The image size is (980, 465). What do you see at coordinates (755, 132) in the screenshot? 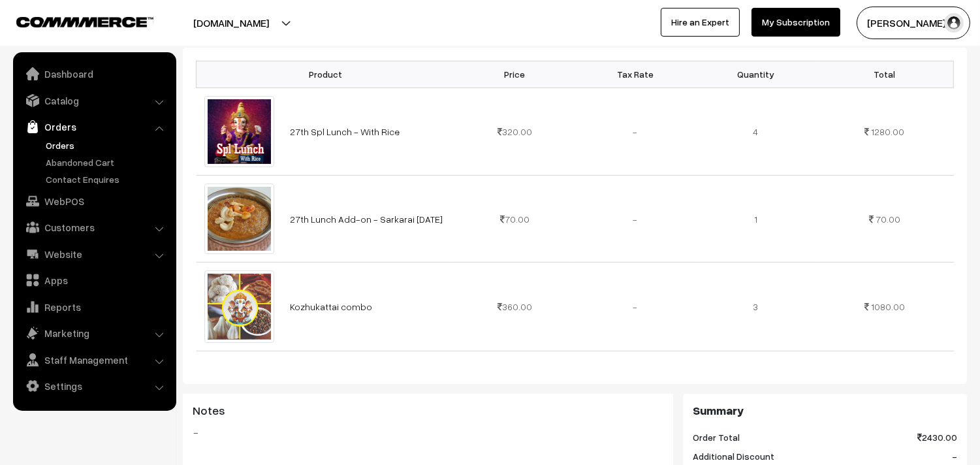
I see `span: 4` at bounding box center [755, 132].